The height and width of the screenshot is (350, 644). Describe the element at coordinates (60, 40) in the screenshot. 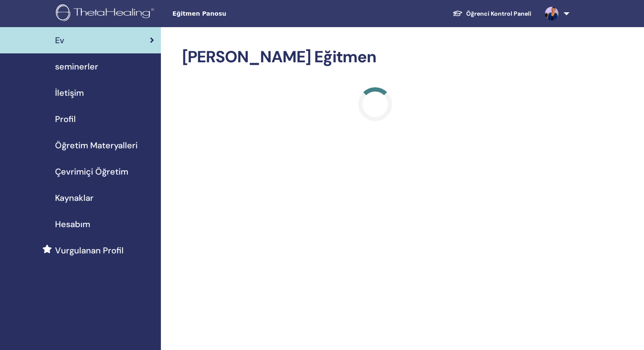

I see `span: Ev` at that location.